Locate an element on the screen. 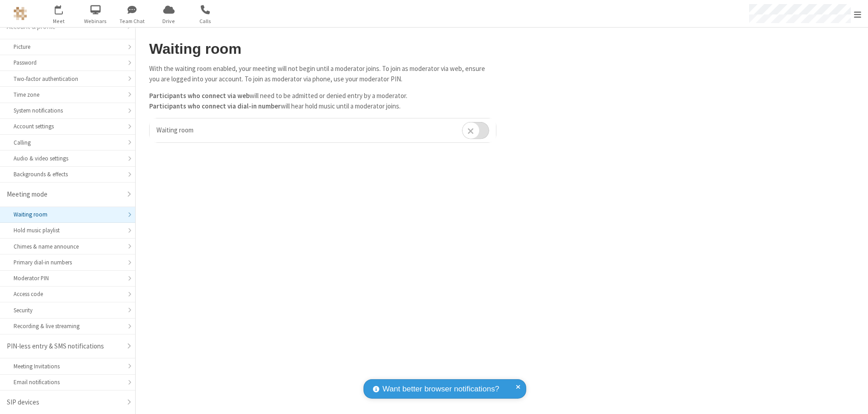 The height and width of the screenshot is (414, 868). div: Access code is located at coordinates (67, 294).